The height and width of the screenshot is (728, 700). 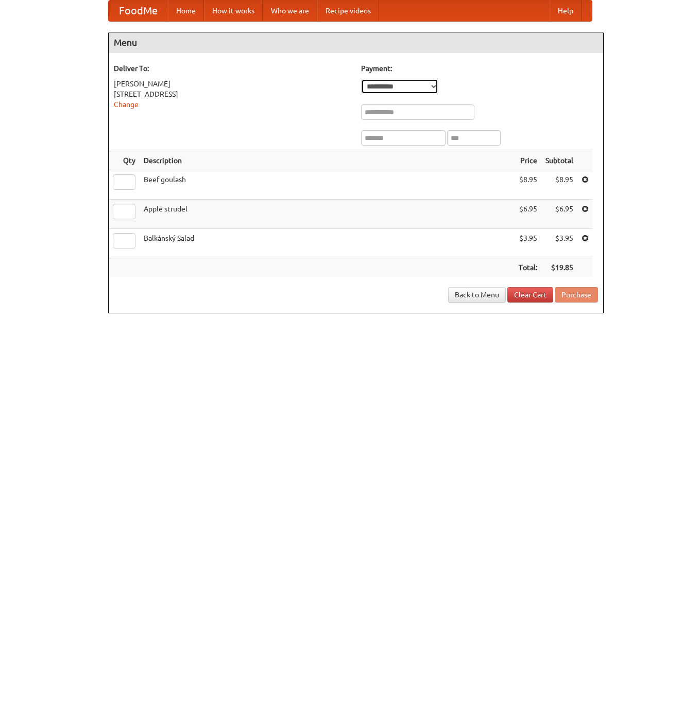 What do you see at coordinates (528, 267) in the screenshot?
I see `th: Total:` at bounding box center [528, 267].